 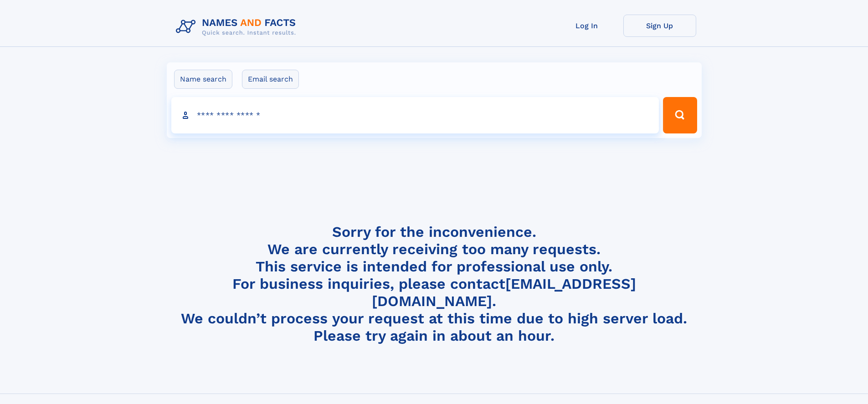 What do you see at coordinates (270, 79) in the screenshot?
I see `label: Email search` at bounding box center [270, 79].